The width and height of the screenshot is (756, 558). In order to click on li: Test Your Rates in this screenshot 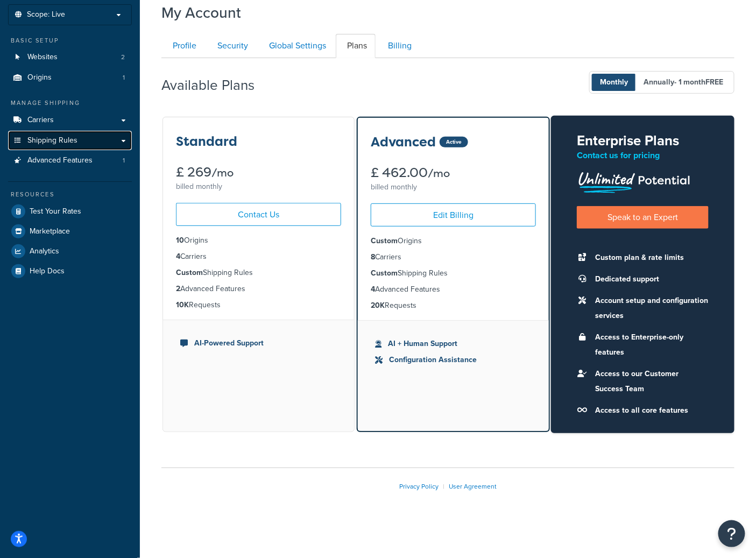, I will do `click(70, 211)`.